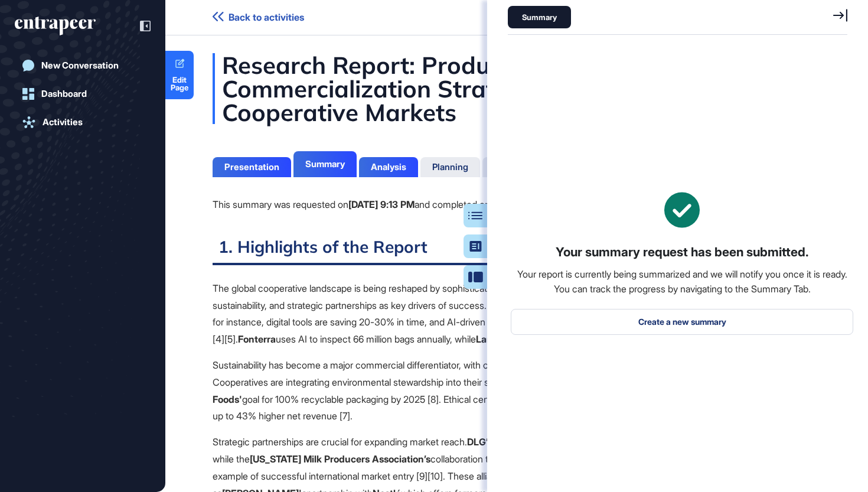 Image resolution: width=868 pixels, height=492 pixels. What do you see at coordinates (450, 167) in the screenshot?
I see `div: Planning` at bounding box center [450, 167].